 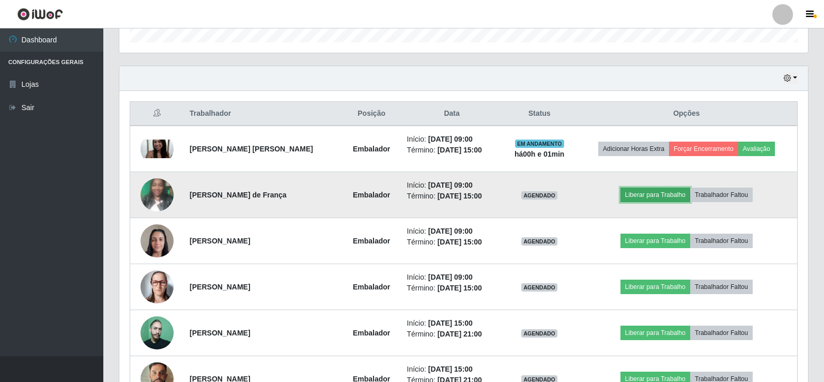 What do you see at coordinates (157, 287) in the screenshot?
I see `img: 1750597929340.jpeg` at bounding box center [157, 287].